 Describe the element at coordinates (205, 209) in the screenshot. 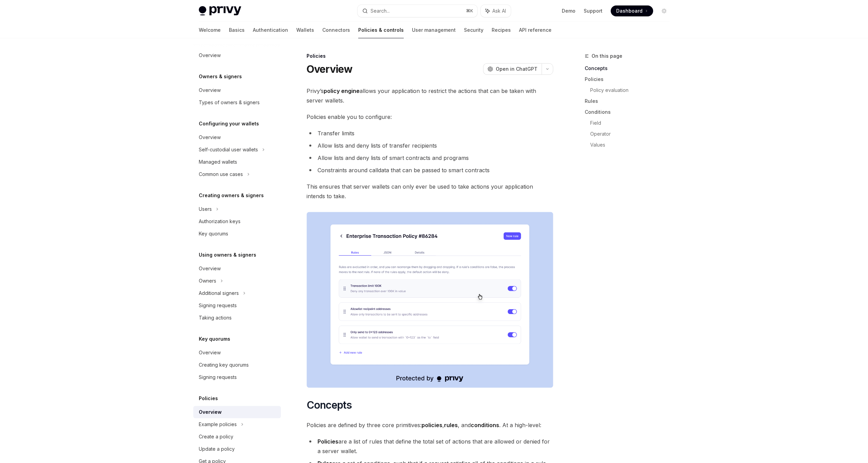

I see `div: Users` at that location.